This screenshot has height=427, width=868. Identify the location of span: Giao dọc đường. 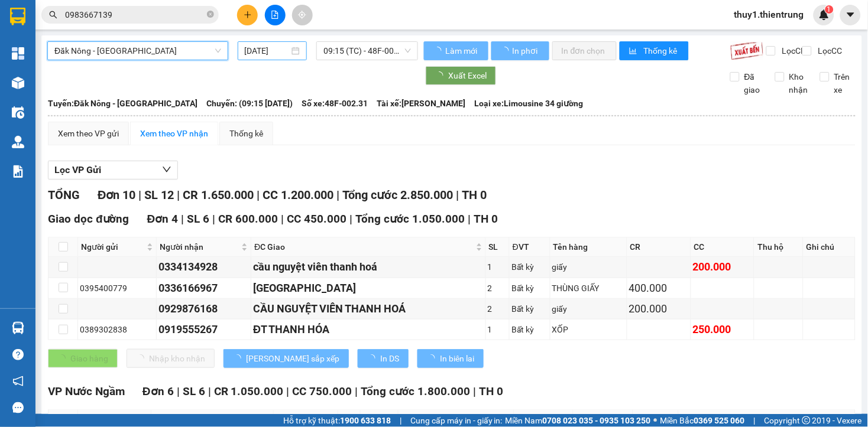
(89, 218).